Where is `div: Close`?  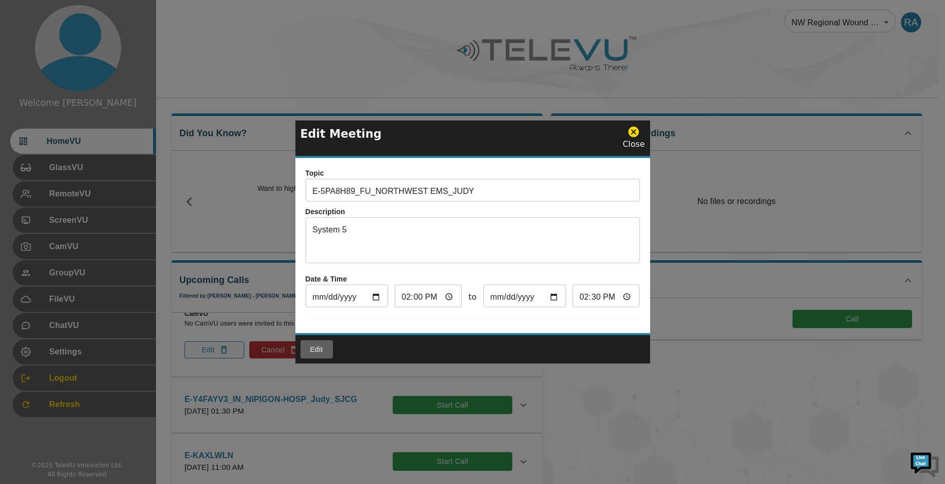 div: Close is located at coordinates (634, 138).